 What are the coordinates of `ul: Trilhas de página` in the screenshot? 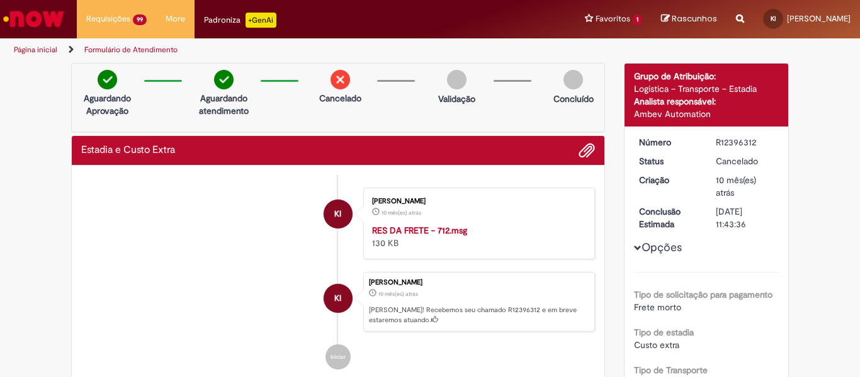 It's located at (287, 50).